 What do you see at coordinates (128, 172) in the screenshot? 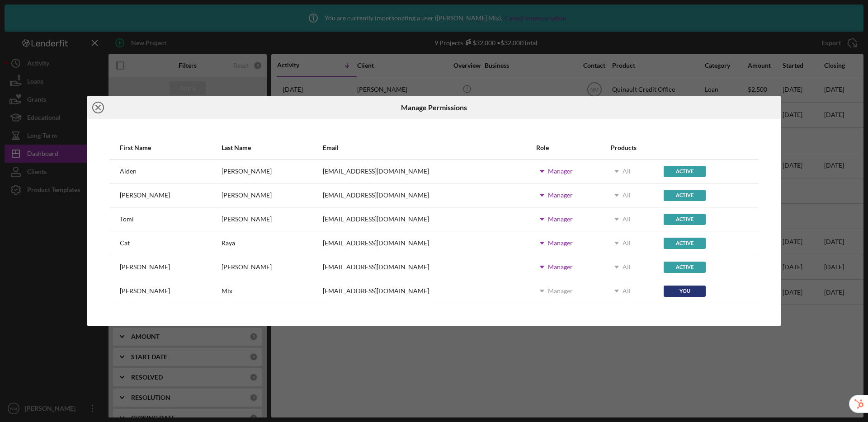
I see `div: Aiden` at bounding box center [128, 172].